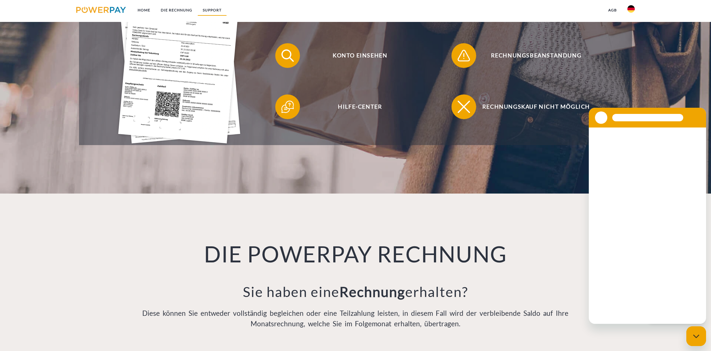 The image size is (711, 351). Describe the element at coordinates (532, 56) in the screenshot. I see `a: Rechnungsbeanstandung` at that location.